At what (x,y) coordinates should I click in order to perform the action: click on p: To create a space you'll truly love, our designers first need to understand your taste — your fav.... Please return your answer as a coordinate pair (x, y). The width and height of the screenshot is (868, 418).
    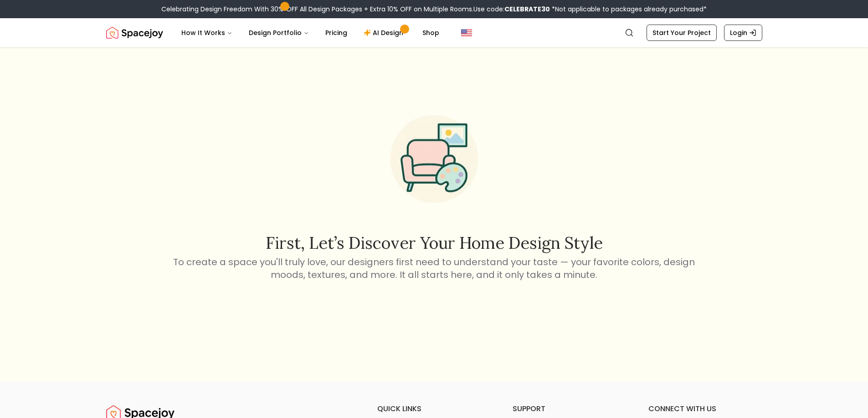
    Looking at the image, I should click on (434, 268).